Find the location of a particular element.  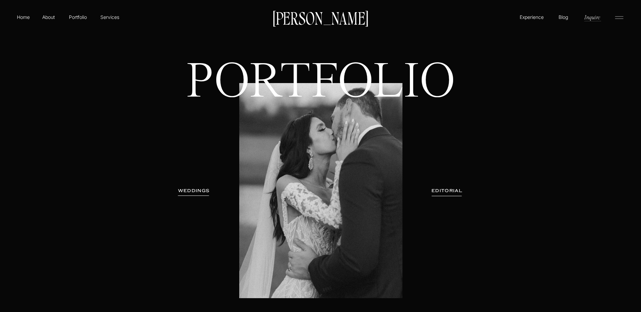

p: Inquire is located at coordinates (592, 17).